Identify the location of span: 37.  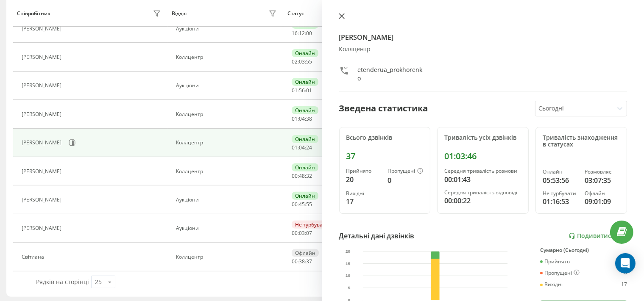
(309, 261).